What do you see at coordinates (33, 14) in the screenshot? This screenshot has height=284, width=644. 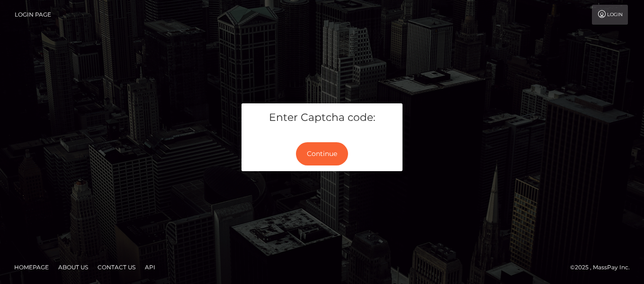 I see `a: Login Page` at bounding box center [33, 14].